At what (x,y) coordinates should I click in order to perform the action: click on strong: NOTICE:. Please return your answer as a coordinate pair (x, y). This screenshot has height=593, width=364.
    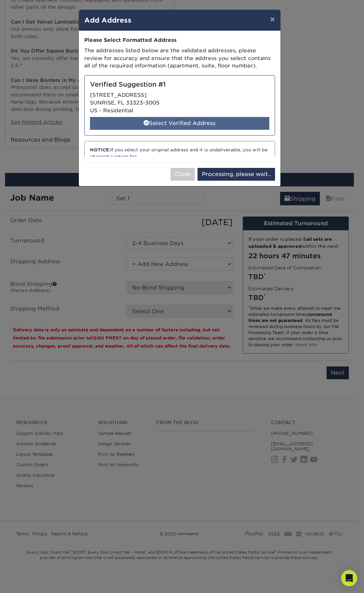
    Looking at the image, I should click on (100, 150).